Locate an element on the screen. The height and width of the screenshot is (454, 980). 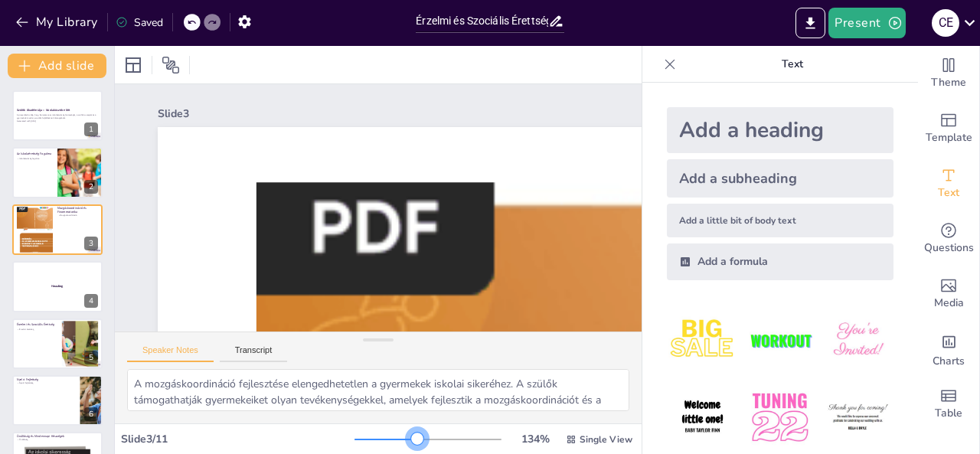
button: Transcript is located at coordinates (253, 354).